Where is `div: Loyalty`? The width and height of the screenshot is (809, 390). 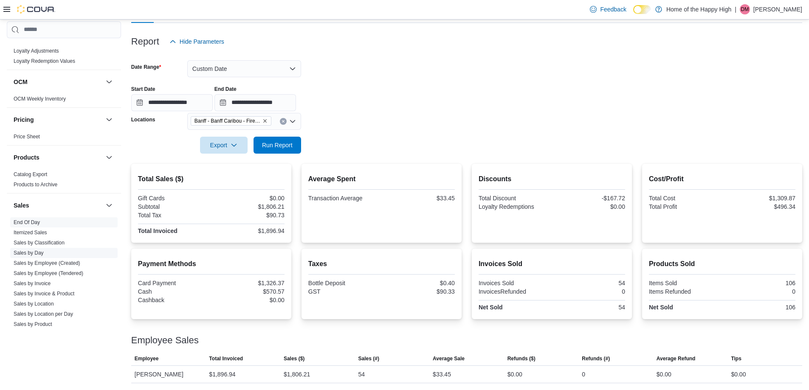
div: Loyalty is located at coordinates (64, 58).